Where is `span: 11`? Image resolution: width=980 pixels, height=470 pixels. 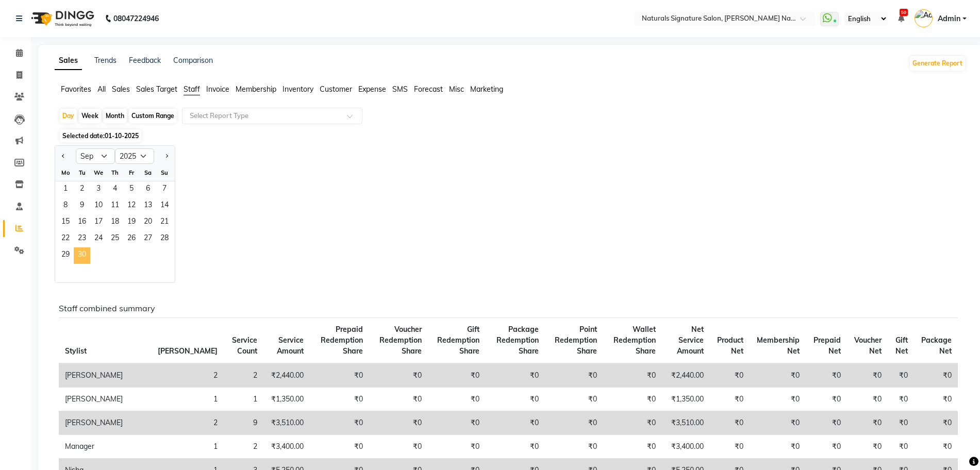 span: 11 is located at coordinates (114, 206).